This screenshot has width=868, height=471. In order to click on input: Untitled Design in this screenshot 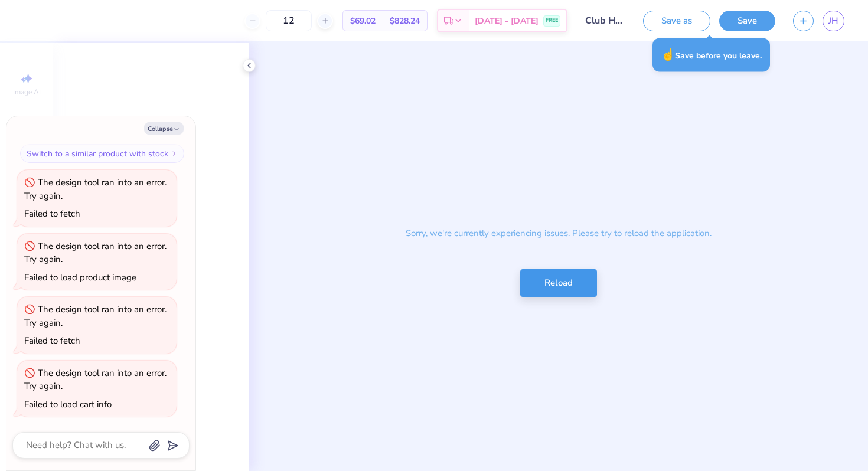, I will do `click(605, 20)`.